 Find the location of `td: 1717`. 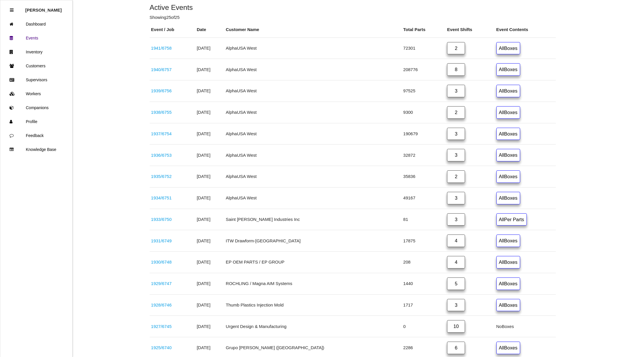

td: 1717 is located at coordinates (423, 305).